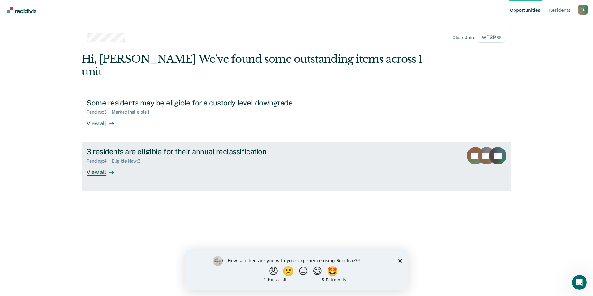 Image resolution: width=593 pixels, height=296 pixels. I want to click on div: Clear units, so click(464, 38).